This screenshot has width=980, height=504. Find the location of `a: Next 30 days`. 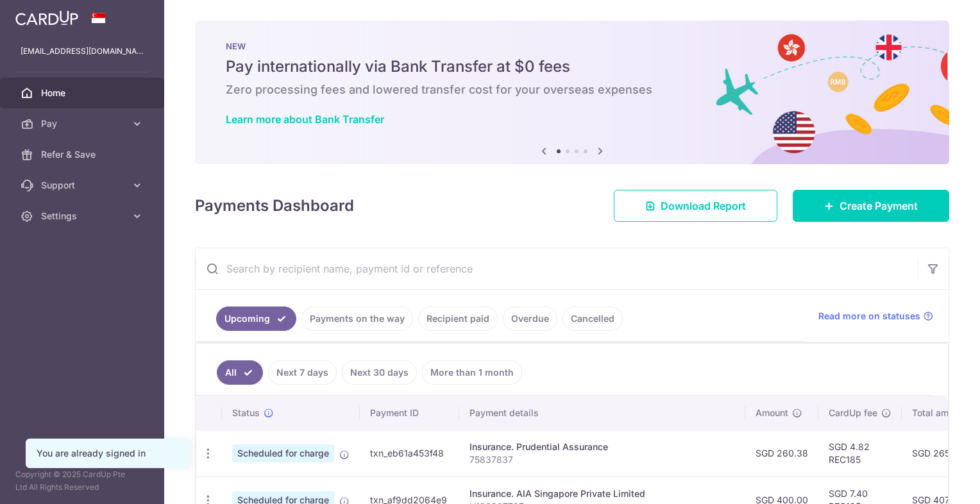

a: Next 30 days is located at coordinates (379, 372).